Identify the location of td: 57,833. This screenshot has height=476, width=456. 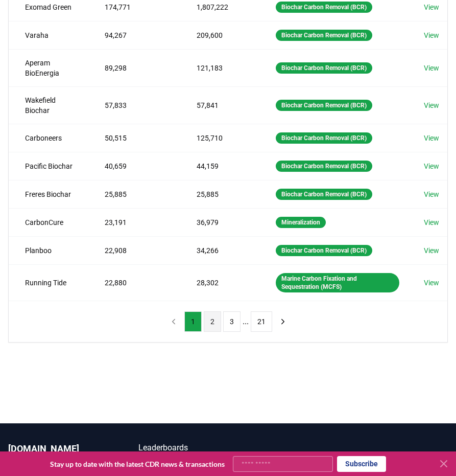
(134, 105).